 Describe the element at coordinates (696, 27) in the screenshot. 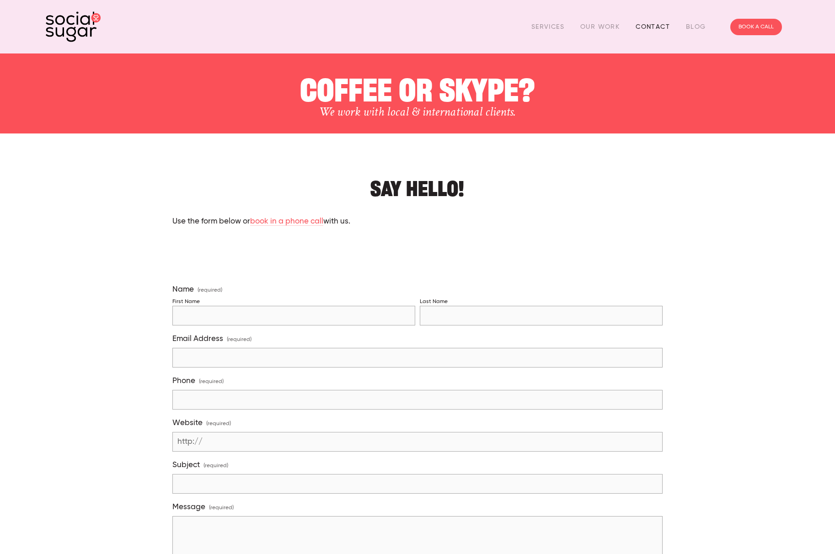

I see `a: Blog` at that location.